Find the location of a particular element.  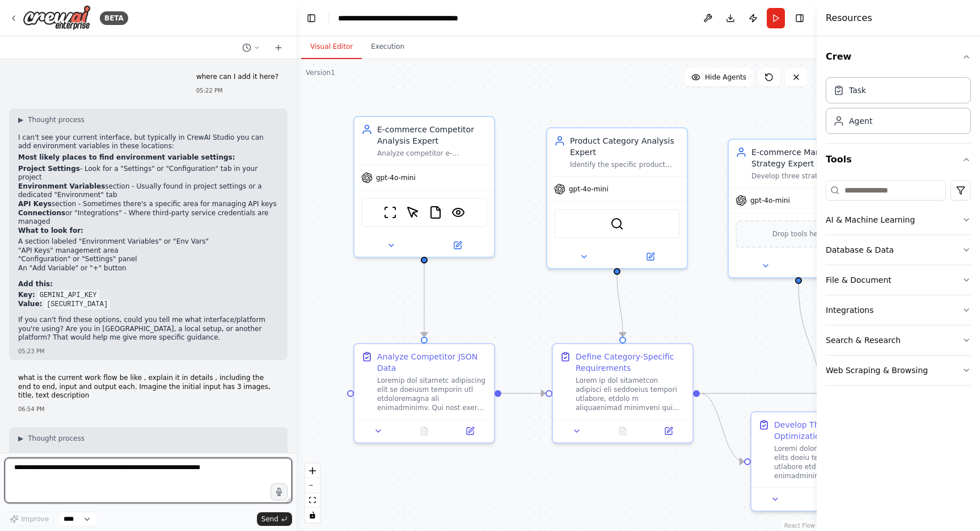

div: Define Category-Specific RequirementsLorem ip dol sitametcon adipisci eli seddoeius tempori utlab... is located at coordinates (623, 393).